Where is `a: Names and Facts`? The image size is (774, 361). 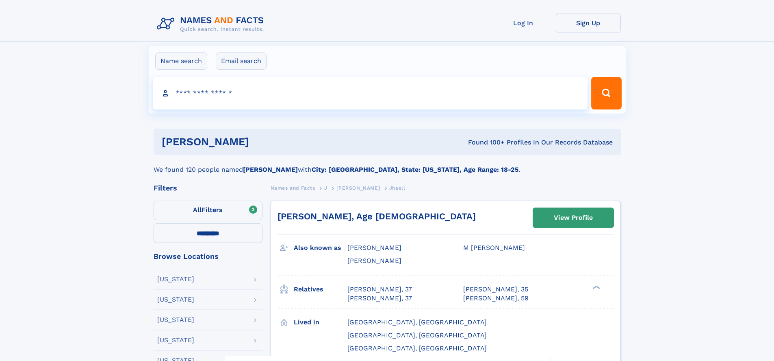 a: Names and Facts is located at coordinates (293, 187).